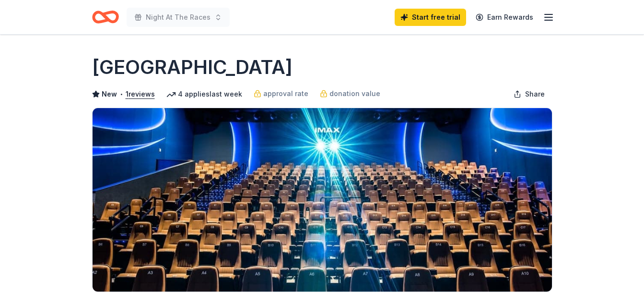  What do you see at coordinates (178, 17) in the screenshot?
I see `span: Night At The Races` at bounding box center [178, 17].